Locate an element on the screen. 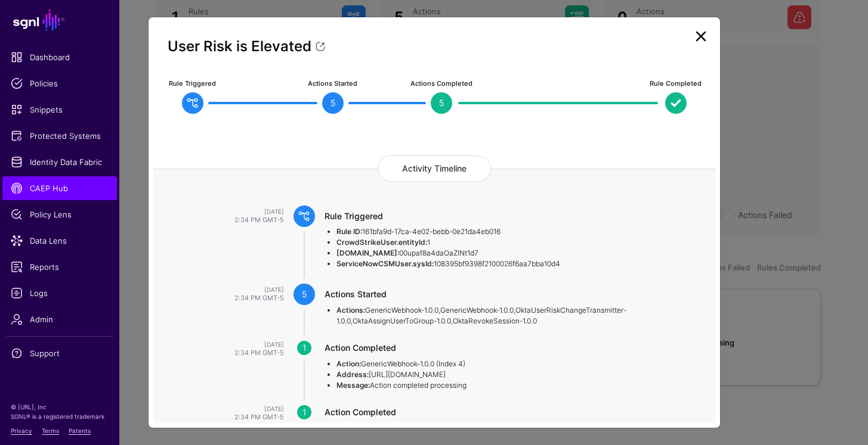 This screenshot has width=868, height=445. div: Rule Triggered is located at coordinates (508, 216).